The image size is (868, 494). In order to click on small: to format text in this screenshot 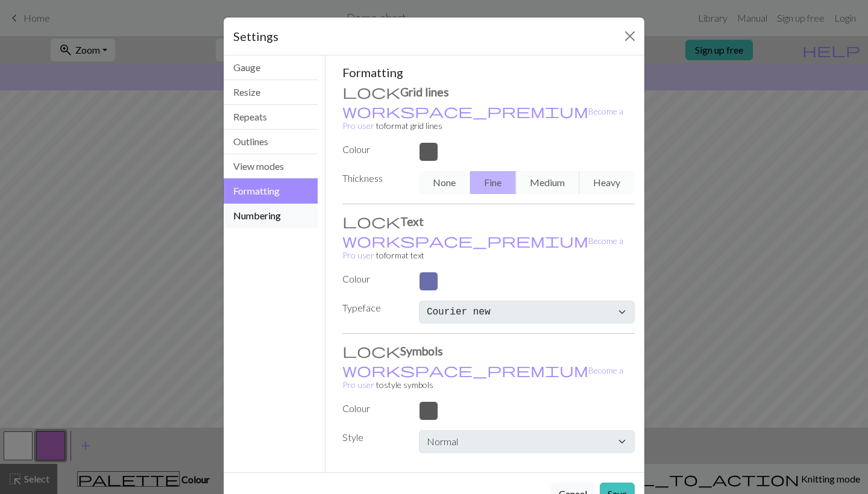, I will do `click(483, 248)`.